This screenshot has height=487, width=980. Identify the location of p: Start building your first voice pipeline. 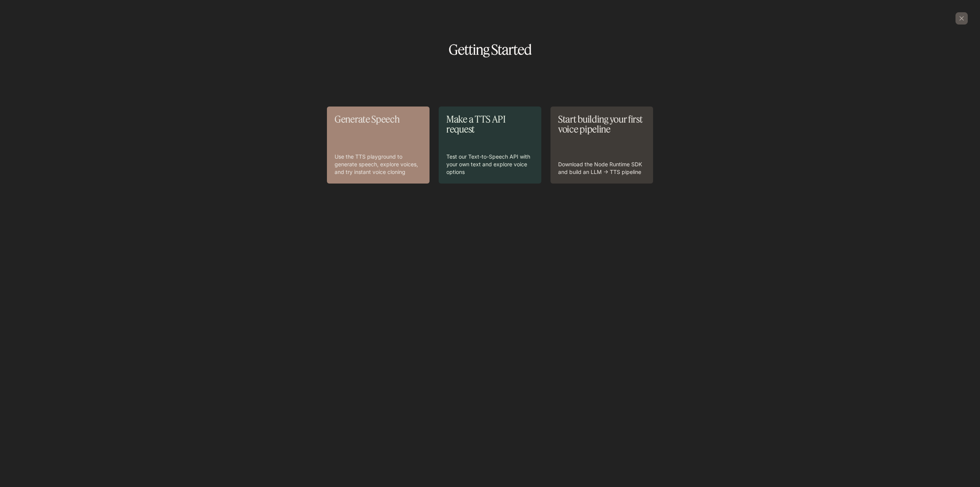
(602, 124).